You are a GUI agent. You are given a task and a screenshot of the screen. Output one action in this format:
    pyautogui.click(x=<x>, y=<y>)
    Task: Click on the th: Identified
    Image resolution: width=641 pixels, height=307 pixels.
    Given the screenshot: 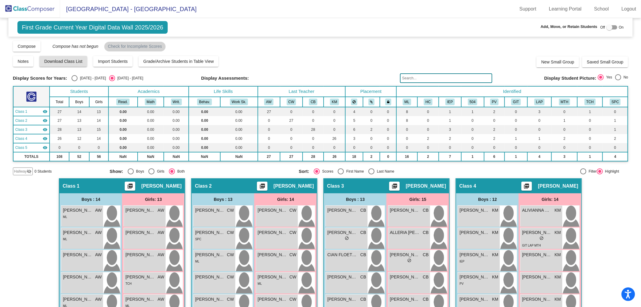 What is the action you would take?
    pyautogui.click(x=512, y=91)
    